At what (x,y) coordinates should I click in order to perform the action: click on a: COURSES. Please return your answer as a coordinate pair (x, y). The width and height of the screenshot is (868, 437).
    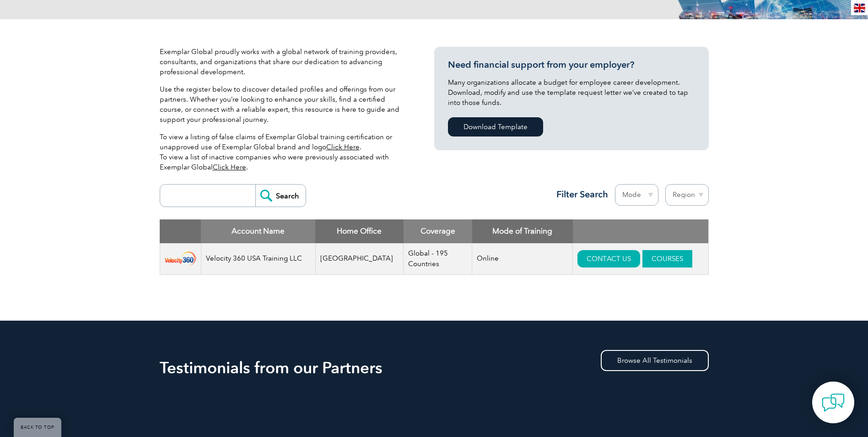
    Looking at the image, I should click on (667, 259).